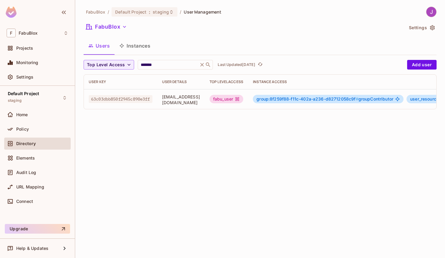  What do you see at coordinates (226, 99) in the screenshot?
I see `div: fabu_user` at bounding box center [226, 99].